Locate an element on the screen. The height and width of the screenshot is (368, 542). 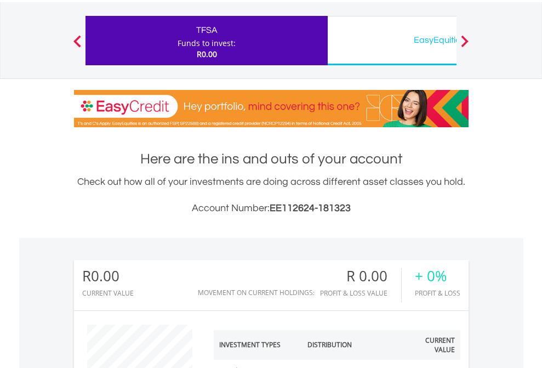
button: Next is located at coordinates (465, 46).